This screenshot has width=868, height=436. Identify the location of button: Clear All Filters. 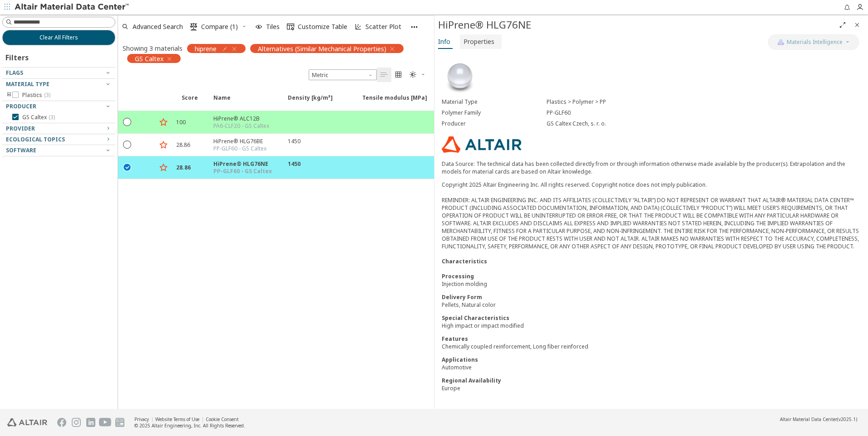
(59, 38).